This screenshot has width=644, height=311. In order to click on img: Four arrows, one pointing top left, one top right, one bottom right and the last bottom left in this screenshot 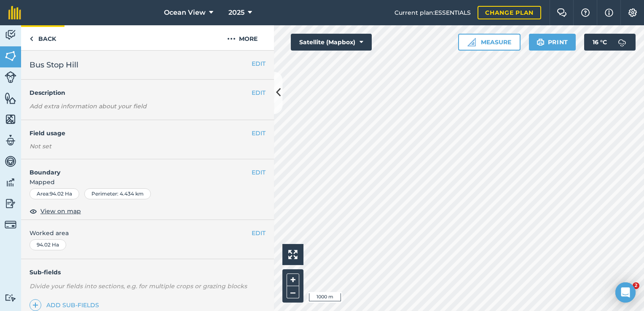, I will do `click(293, 254)`.